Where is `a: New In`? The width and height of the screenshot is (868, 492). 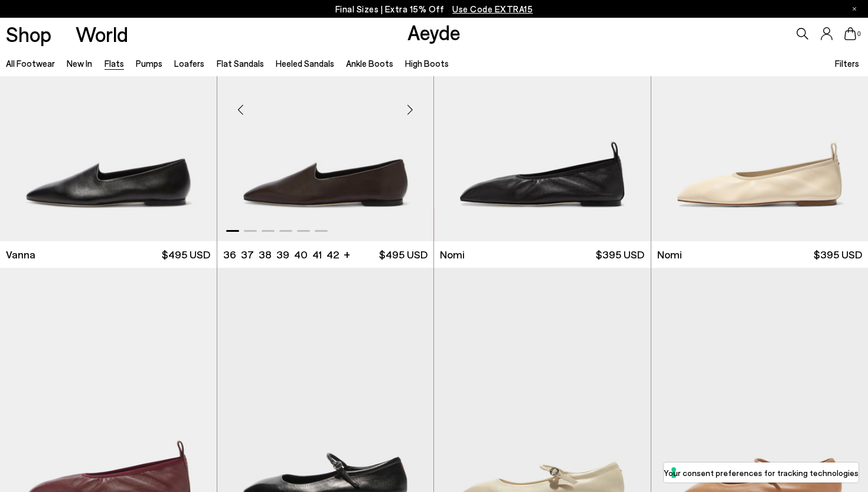
a: New In is located at coordinates (79, 63).